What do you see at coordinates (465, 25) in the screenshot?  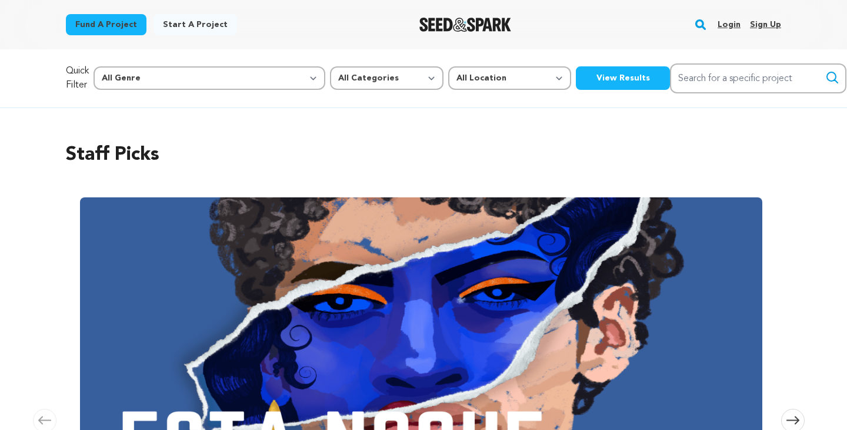 I see `img: Seed&Spark Logo Dark Mode` at bounding box center [465, 25].